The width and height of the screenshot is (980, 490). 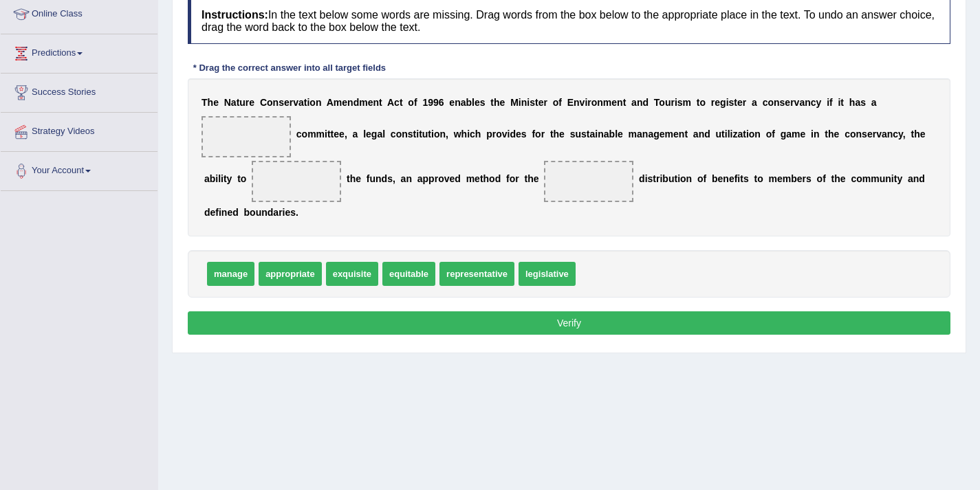 I want to click on span: Drop target, so click(x=246, y=137).